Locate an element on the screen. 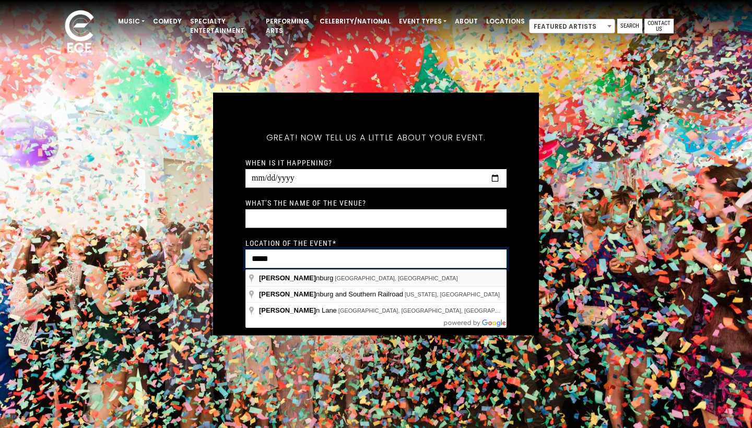 Image resolution: width=752 pixels, height=428 pixels. a: Event Types is located at coordinates (423, 21).